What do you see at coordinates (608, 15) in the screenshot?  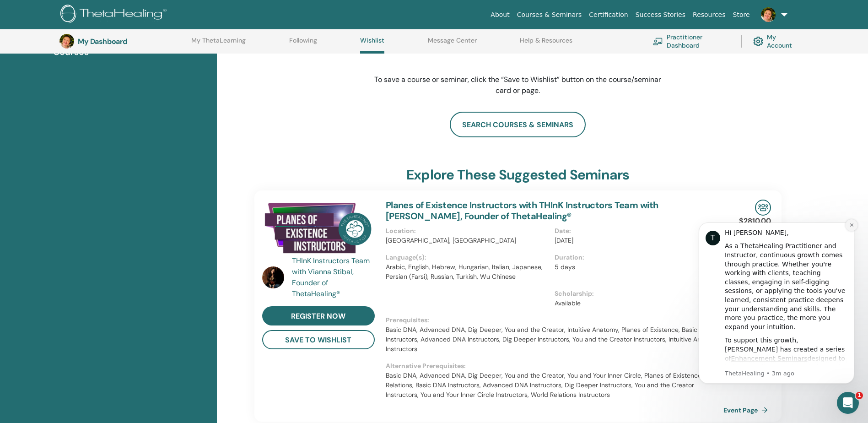 I see `a: Certification` at bounding box center [608, 15].